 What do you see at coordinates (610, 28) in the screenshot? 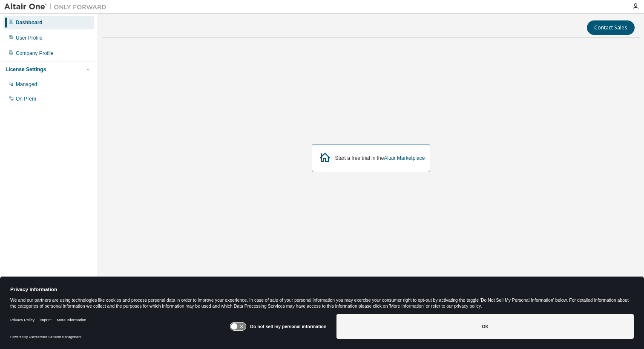
I see `button: Contact Sales` at bounding box center [610, 28].